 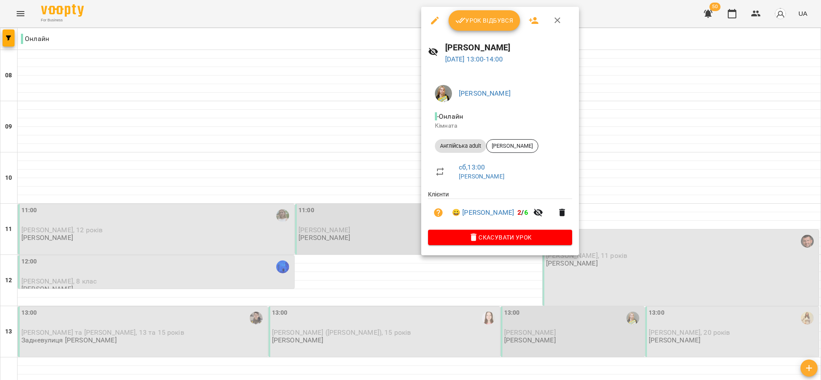 What do you see at coordinates (484, 21) in the screenshot?
I see `span: Урок відбувся` at bounding box center [484, 21].